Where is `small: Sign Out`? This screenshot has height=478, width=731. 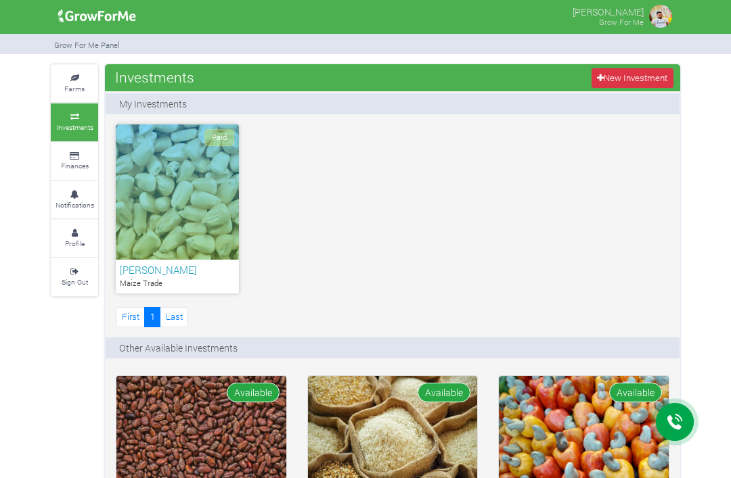
small: Sign Out is located at coordinates (74, 282).